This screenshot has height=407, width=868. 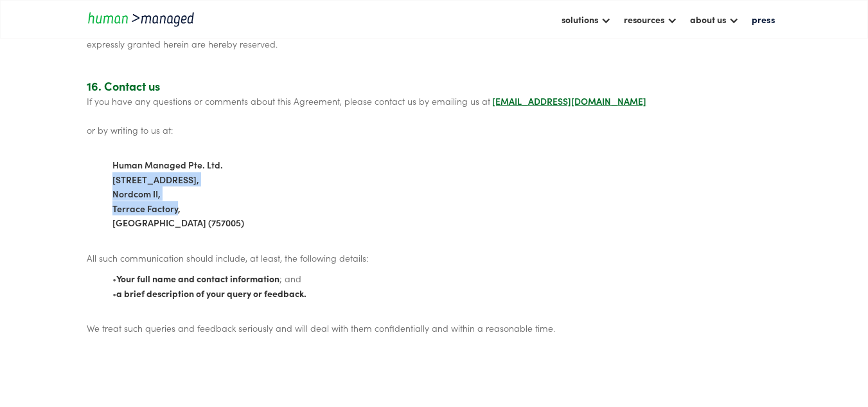 What do you see at coordinates (763, 19) in the screenshot?
I see `a: press` at bounding box center [763, 19].